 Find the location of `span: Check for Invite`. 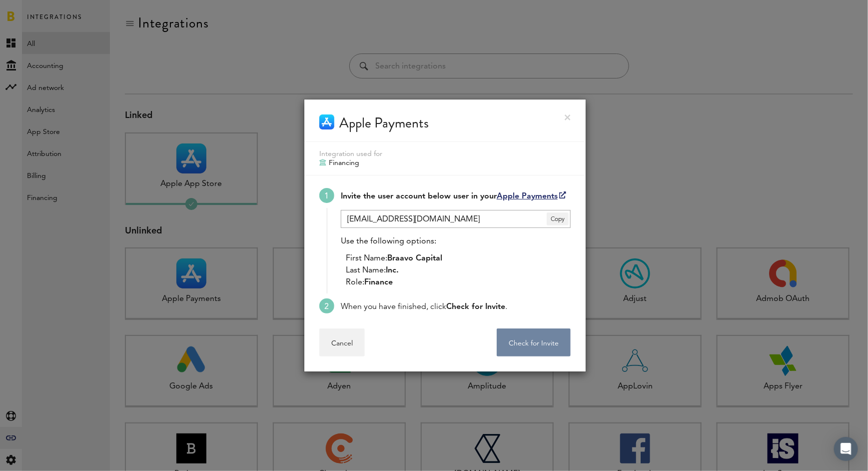

span: Check for Invite is located at coordinates (476, 307).